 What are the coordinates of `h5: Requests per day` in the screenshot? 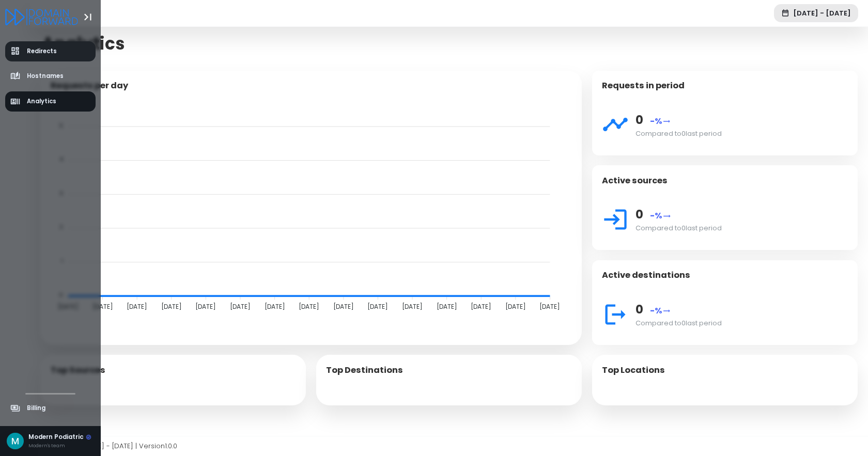 It's located at (89, 86).